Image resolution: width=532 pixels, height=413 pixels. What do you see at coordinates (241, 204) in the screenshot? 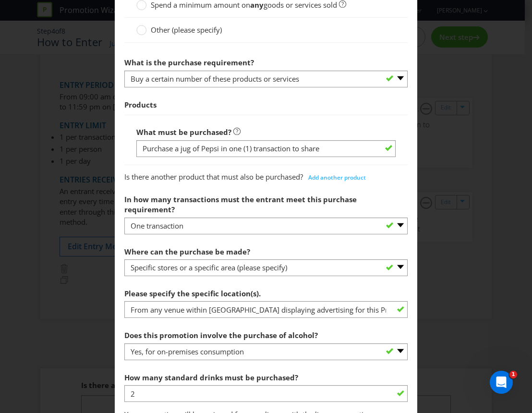
I see `span: In how many transactions must the entrant meet this purchase requirement?` at bounding box center [241, 204].